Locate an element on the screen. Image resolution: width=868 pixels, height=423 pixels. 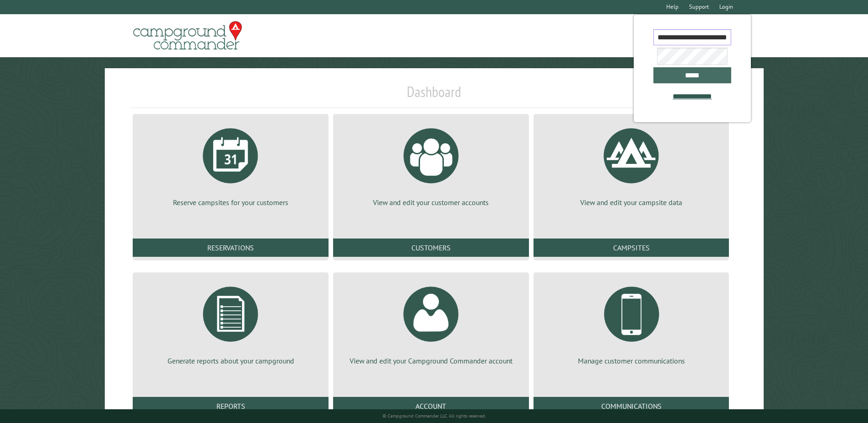
a: Campsites is located at coordinates (632, 248).